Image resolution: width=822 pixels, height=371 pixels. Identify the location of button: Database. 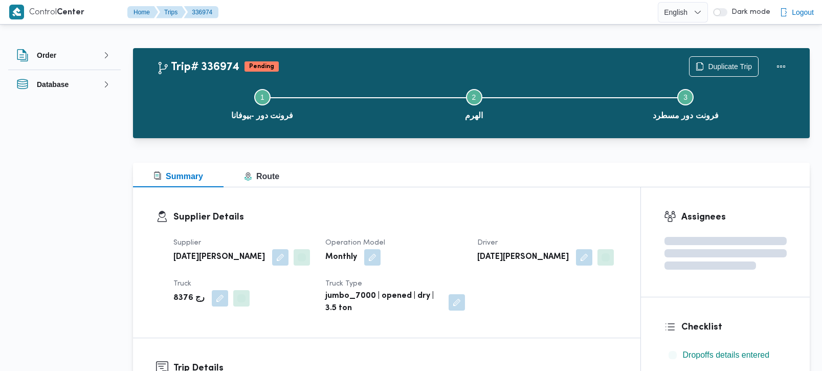
(64, 84).